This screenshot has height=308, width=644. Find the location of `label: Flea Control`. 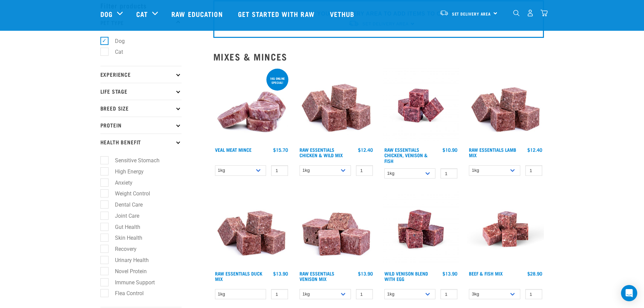

label: Flea Control is located at coordinates (125, 293).